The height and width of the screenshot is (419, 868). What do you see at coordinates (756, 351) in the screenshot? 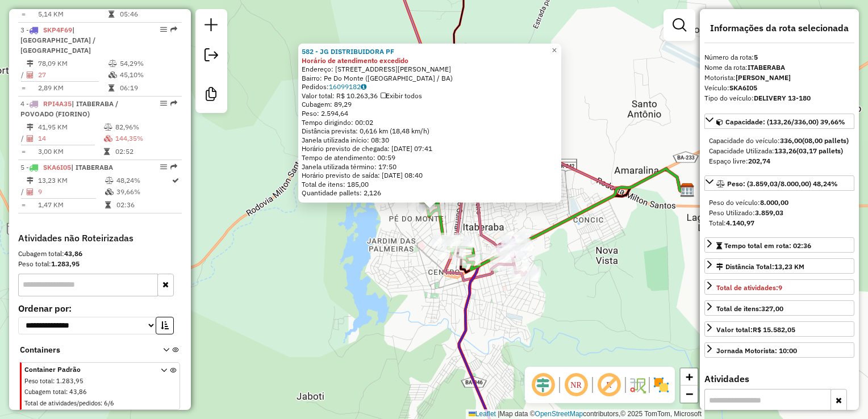
I see `div: Jornada Motorista: 10:00` at bounding box center [756, 351].